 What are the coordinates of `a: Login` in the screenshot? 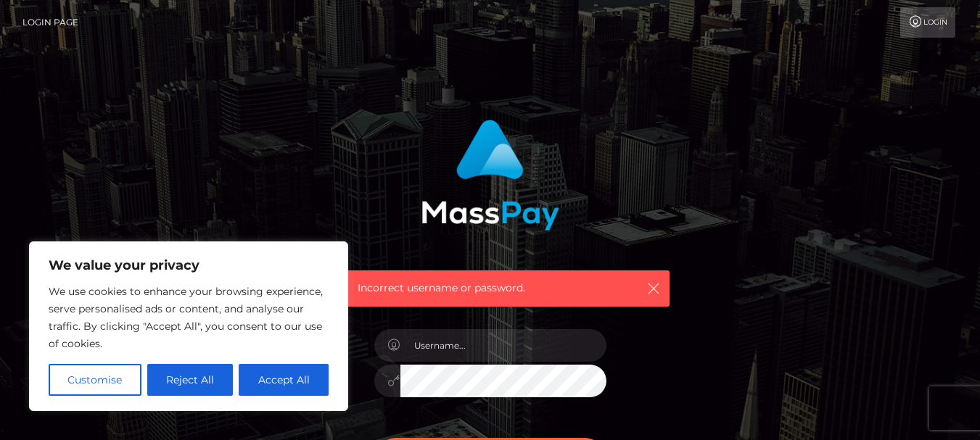 It's located at (927, 22).